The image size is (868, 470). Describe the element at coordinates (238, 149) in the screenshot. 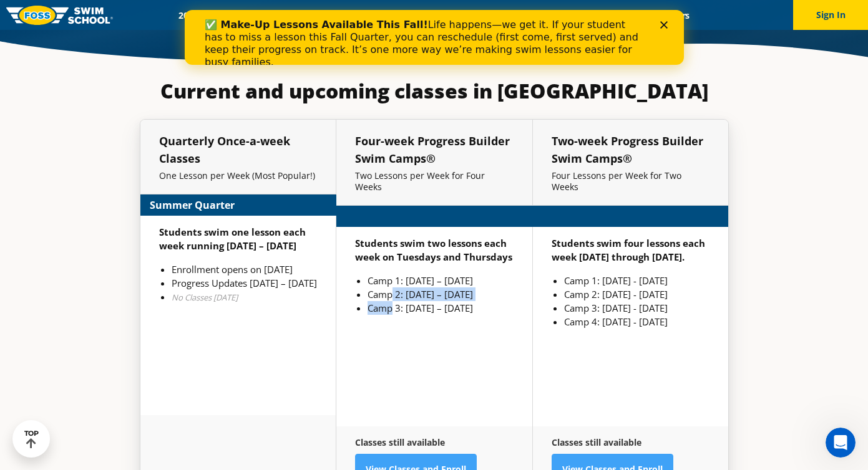

I see `h5: Quarterly Once-a-week Classes` at that location.